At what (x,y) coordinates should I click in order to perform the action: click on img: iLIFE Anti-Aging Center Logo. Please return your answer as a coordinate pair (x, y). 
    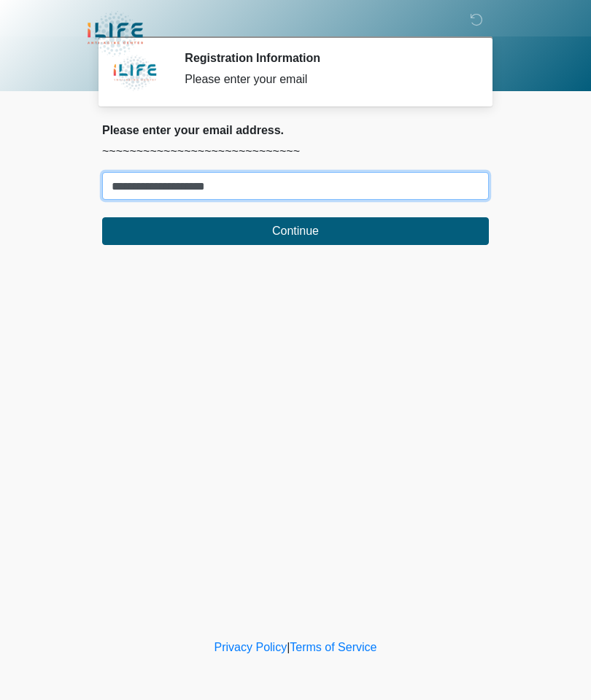
    Looking at the image, I should click on (115, 33).